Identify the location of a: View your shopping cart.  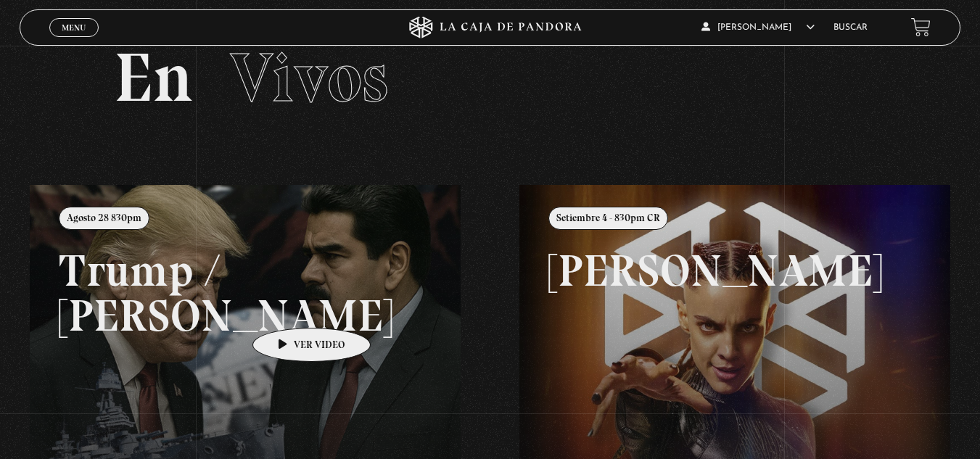
(921, 27).